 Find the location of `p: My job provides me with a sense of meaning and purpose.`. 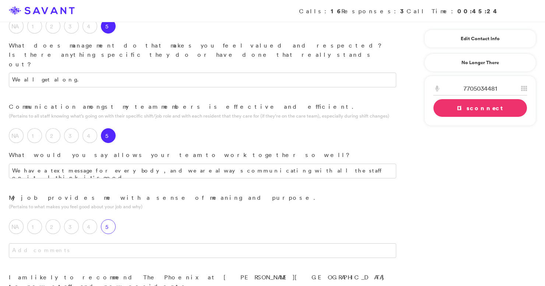

p: My job provides me with a sense of meaning and purpose. is located at coordinates (202, 198).